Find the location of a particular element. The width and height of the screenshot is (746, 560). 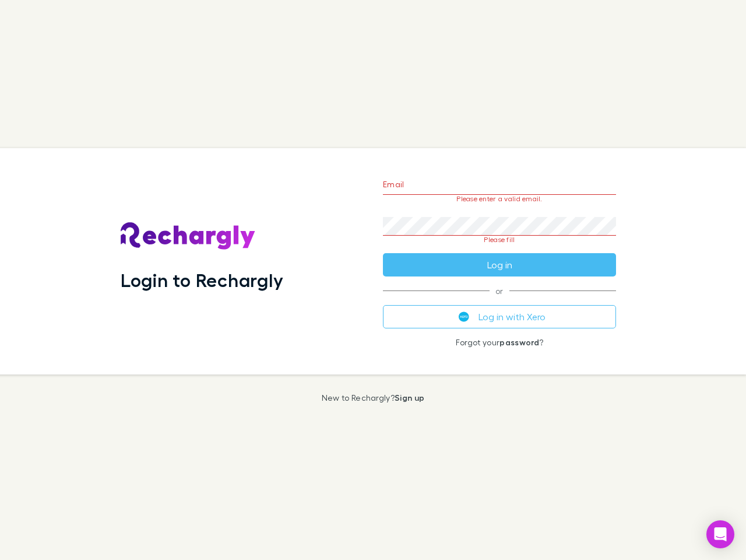

button: Log in is located at coordinates (500, 264).